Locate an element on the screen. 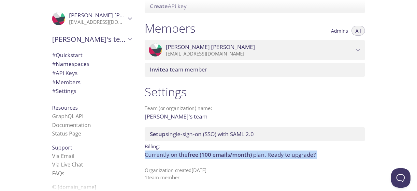 This screenshot has height=191, width=417. div: Setup SSO is located at coordinates (255, 134).